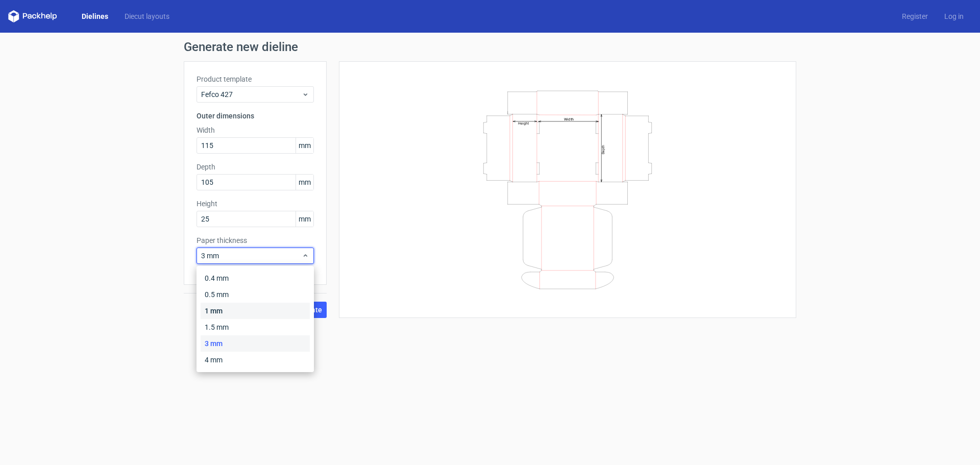  Describe the element at coordinates (915, 16) in the screenshot. I see `a: Register` at that location.